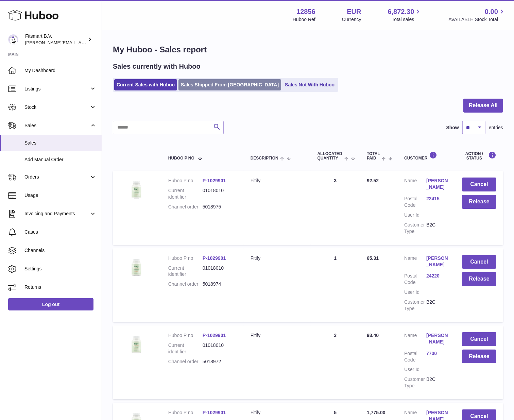 The height and width of the screenshot is (420, 514). I want to click on span: Channels, so click(61, 250).